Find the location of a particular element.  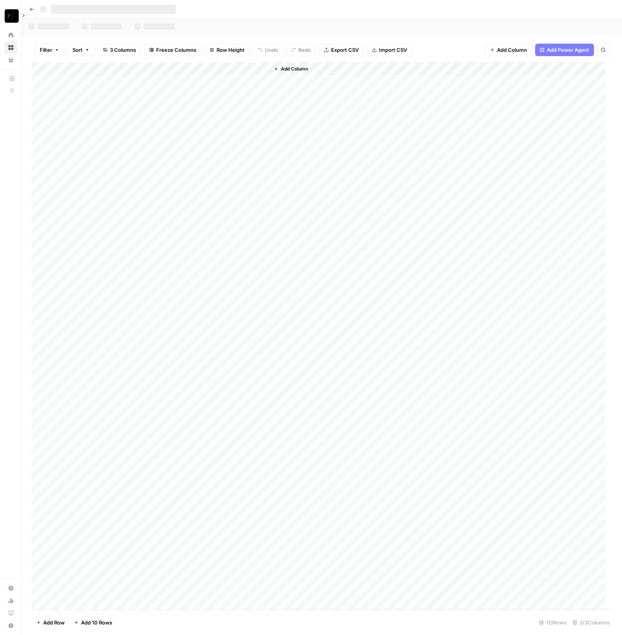

span: Sort is located at coordinates (77, 50).